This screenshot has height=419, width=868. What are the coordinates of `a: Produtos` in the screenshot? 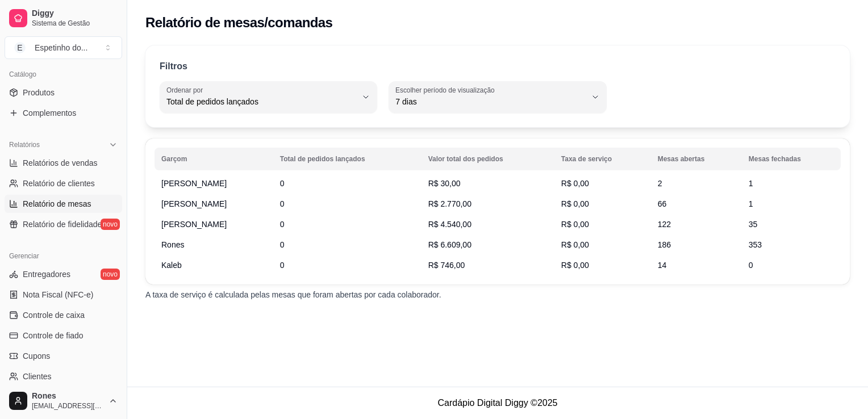 It's located at (63, 93).